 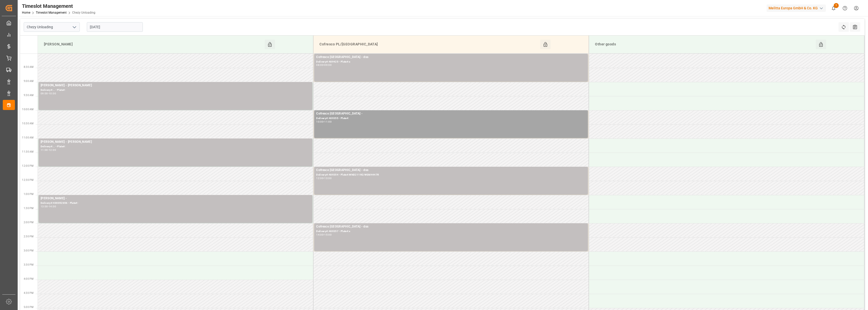 I want to click on a: Timeslot Management, so click(x=51, y=13).